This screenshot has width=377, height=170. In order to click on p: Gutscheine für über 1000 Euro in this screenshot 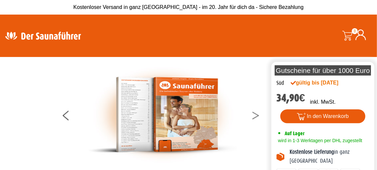, I will do `click(322, 70)`.